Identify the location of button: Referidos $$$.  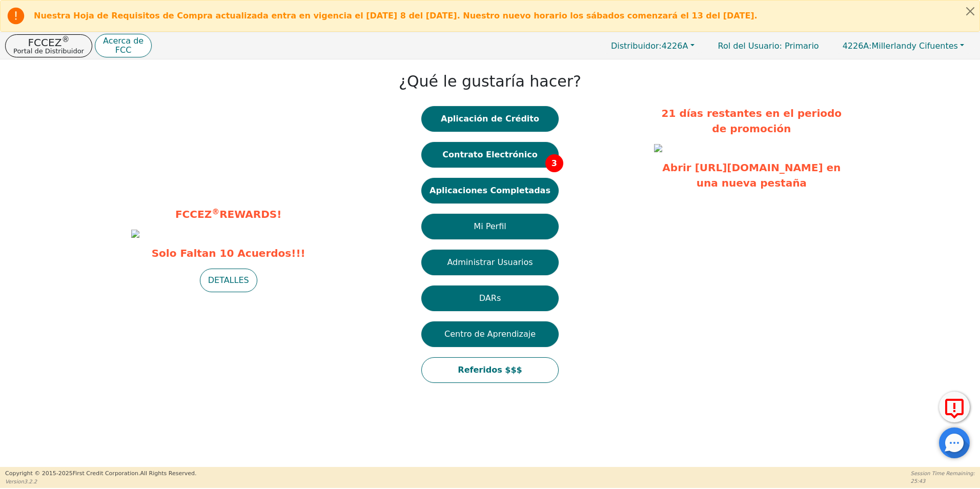
(490, 370).